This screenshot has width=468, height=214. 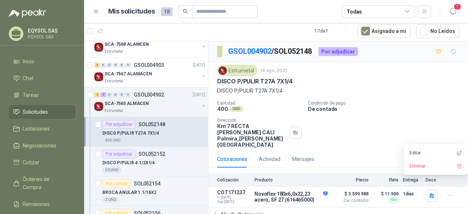 I want to click on a: Negociaciones, so click(x=42, y=145).